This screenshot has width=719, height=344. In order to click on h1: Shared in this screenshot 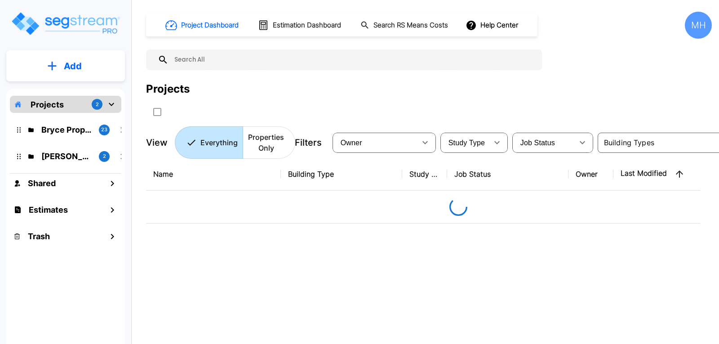, I will do `click(42, 183)`.